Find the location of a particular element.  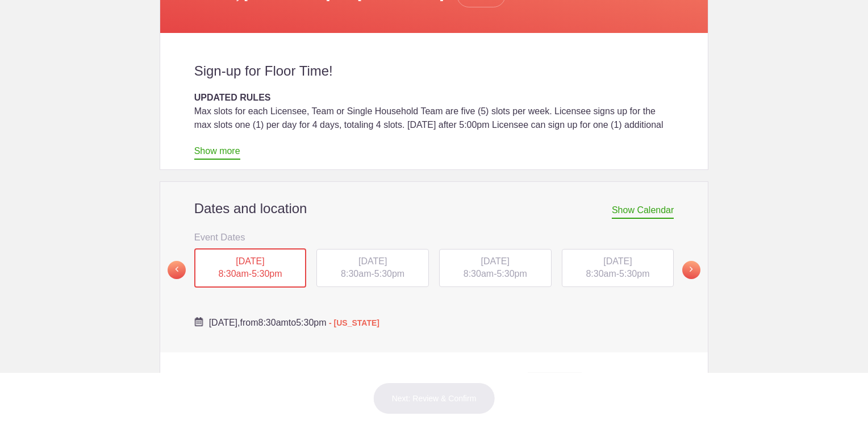

button: Next: Review & Confirm is located at coordinates (434, 399).